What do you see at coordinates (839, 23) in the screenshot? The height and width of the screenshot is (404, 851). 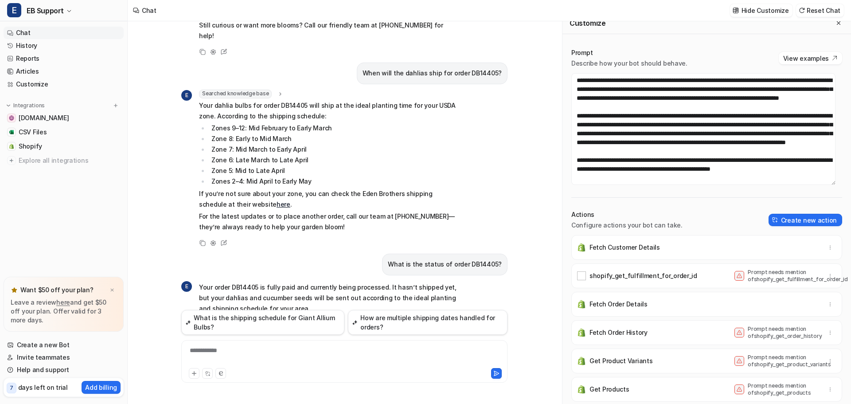 I see `button: Close flyout` at bounding box center [839, 23].